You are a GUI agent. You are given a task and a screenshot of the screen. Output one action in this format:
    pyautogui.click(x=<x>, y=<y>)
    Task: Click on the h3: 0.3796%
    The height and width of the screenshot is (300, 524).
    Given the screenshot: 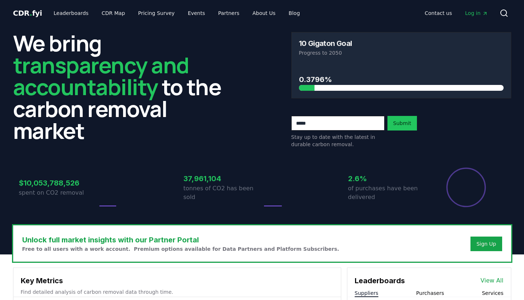 What is the action you would take?
    pyautogui.click(x=402, y=79)
    